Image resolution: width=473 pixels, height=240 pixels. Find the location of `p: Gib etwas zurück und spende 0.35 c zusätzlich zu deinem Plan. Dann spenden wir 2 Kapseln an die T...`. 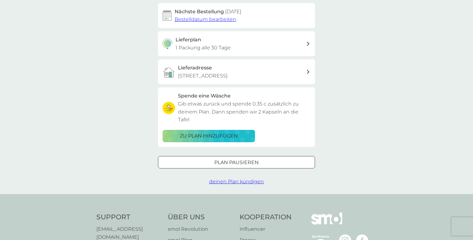

p: Gib etwas zurück und spende 0.35 c zusätzlich zu deinem Plan. Dann spenden wir 2 Kapseln an die T... is located at coordinates (244, 112).